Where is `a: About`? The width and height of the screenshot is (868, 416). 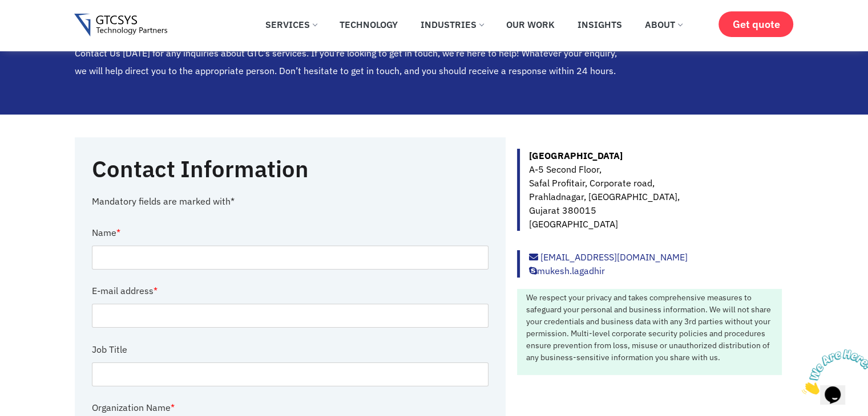 a: About is located at coordinates (663, 25).